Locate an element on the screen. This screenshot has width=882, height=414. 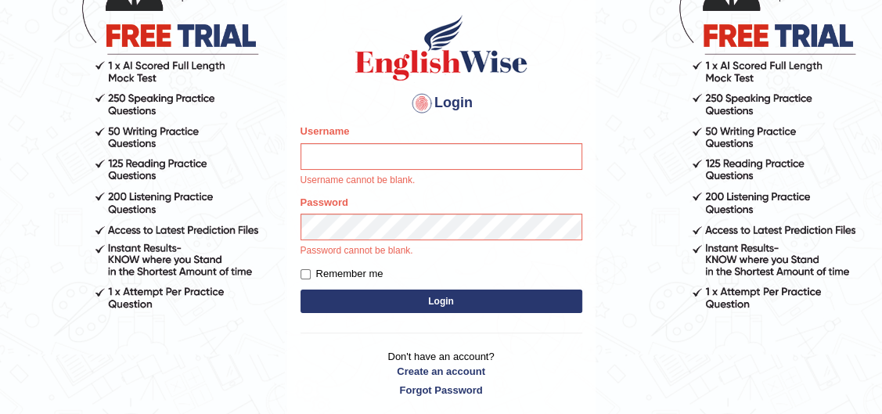
a: Forgot Password is located at coordinates (441, 390).